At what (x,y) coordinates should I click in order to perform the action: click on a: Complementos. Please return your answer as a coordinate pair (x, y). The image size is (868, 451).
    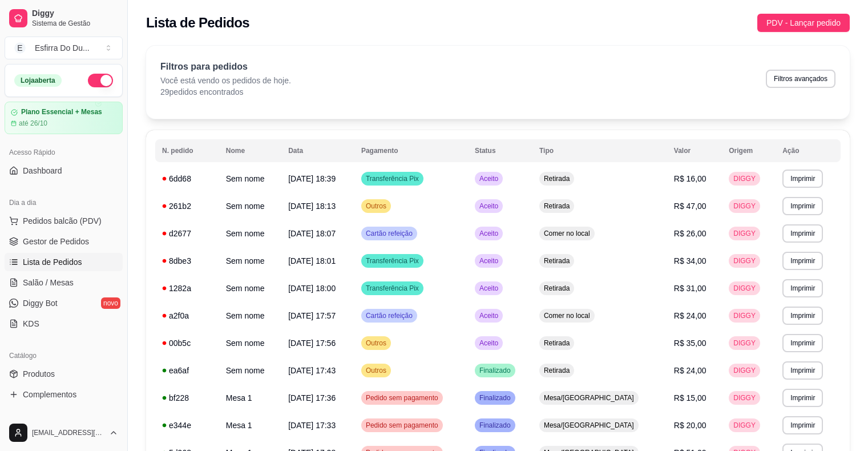
    Looking at the image, I should click on (64, 395).